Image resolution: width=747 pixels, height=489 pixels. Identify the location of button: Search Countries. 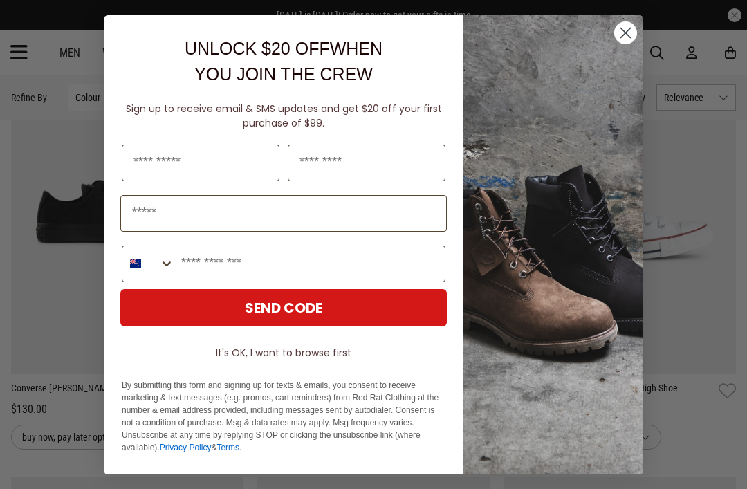
(148, 263).